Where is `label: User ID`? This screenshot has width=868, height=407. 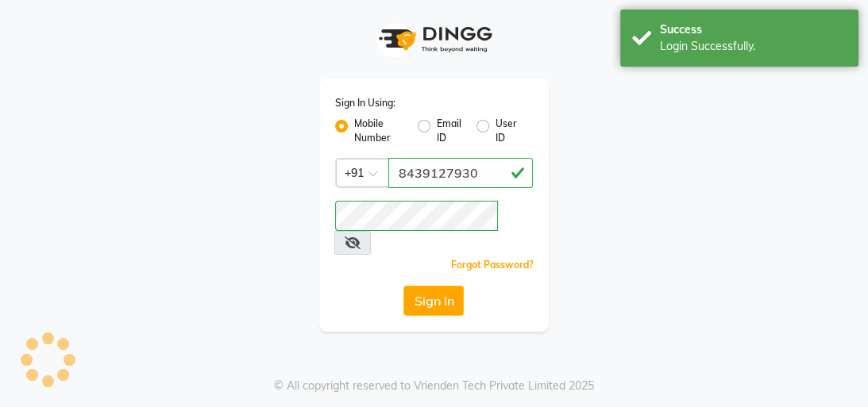
label: User ID is located at coordinates (507, 131).